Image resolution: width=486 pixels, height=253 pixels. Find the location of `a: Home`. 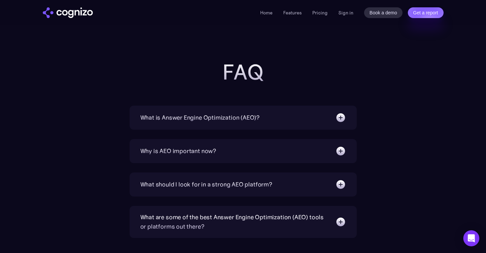

a: Home is located at coordinates (266, 13).